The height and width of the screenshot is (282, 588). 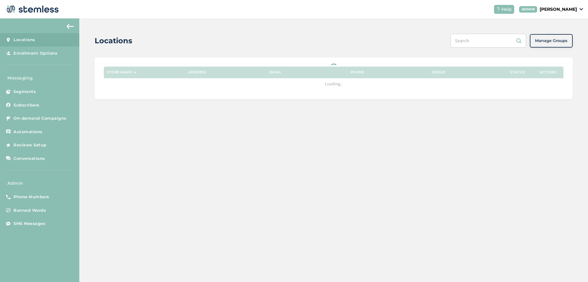 What do you see at coordinates (25, 92) in the screenshot?
I see `span: Segments` at bounding box center [25, 92].